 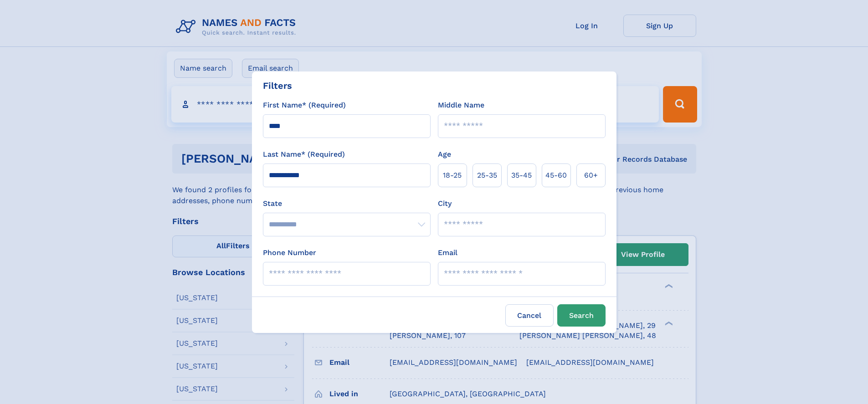 What do you see at coordinates (529, 315) in the screenshot?
I see `label: Cancel` at bounding box center [529, 315].